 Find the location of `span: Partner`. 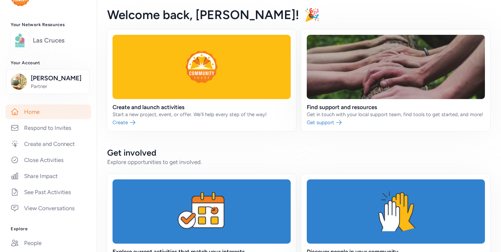

span: Partner is located at coordinates (58, 86).